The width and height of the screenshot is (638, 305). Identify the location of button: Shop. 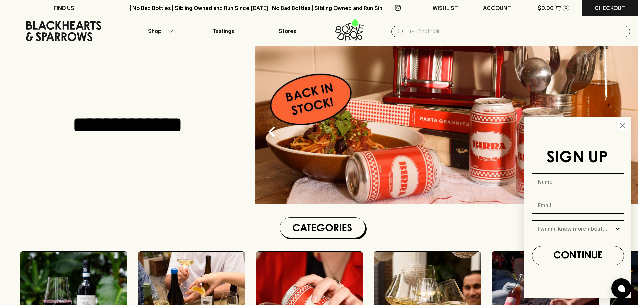
(160, 31).